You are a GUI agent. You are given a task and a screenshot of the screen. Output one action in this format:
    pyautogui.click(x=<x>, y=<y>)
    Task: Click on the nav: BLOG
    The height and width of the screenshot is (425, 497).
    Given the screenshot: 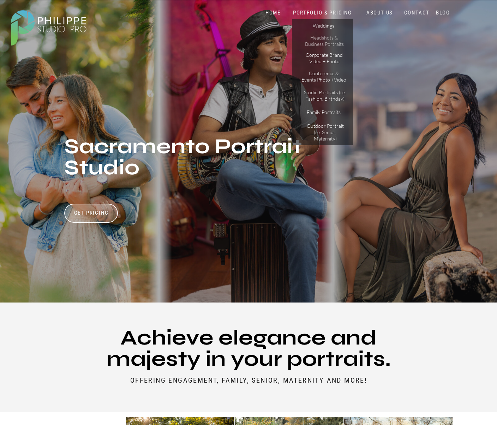 What is the action you would take?
    pyautogui.click(x=443, y=13)
    